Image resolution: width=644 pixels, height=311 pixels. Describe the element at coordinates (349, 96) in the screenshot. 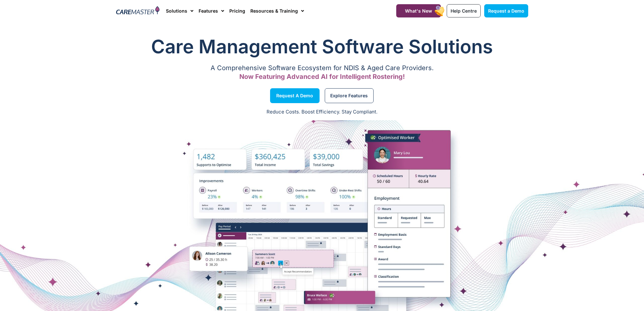

I see `a: Explore Features` at that location.